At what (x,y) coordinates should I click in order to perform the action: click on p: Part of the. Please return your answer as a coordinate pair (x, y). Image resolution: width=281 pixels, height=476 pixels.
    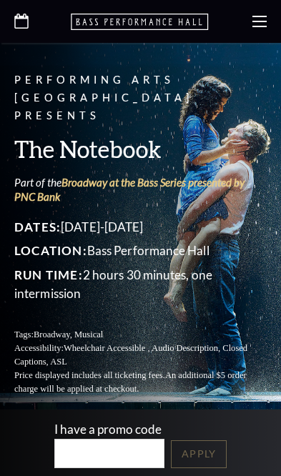
    Looking at the image, I should click on (140, 190).